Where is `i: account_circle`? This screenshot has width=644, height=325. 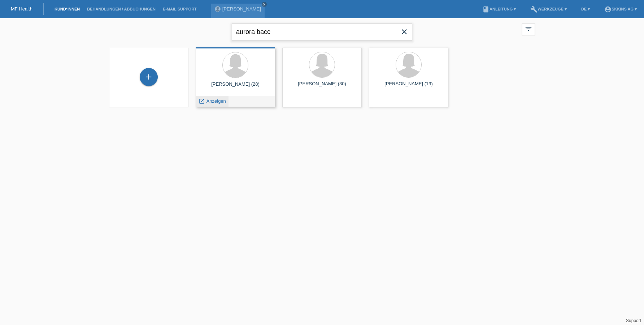
i: account_circle is located at coordinates (608, 9).